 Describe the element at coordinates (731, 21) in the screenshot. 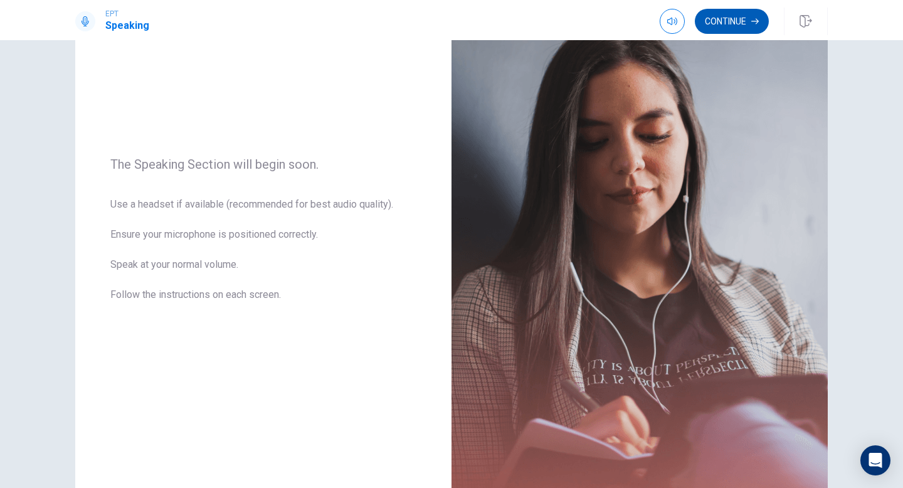

I see `button: Continue` at that location.